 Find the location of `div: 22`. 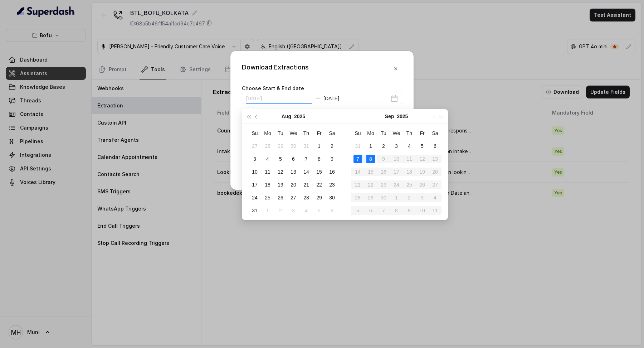

div: 22 is located at coordinates (319, 185).